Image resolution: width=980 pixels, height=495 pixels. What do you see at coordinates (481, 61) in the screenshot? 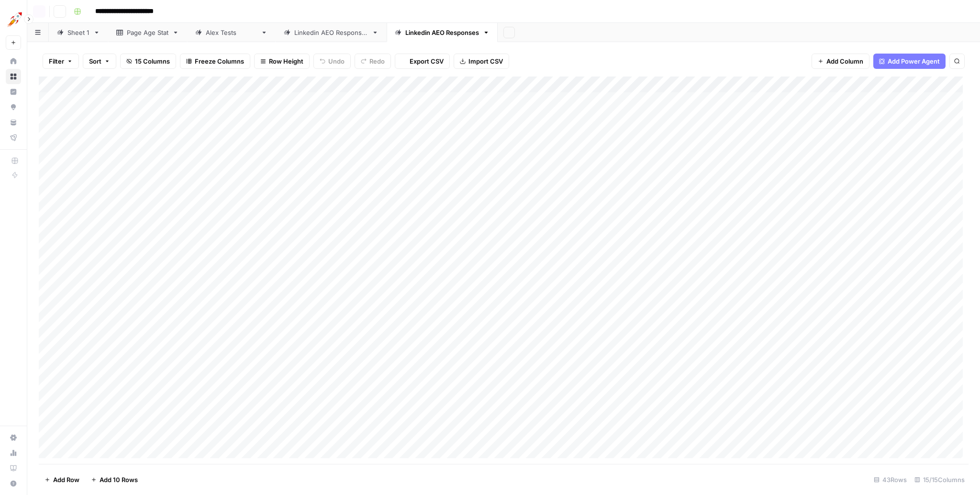
I see `button: Import CSV` at bounding box center [481, 61].